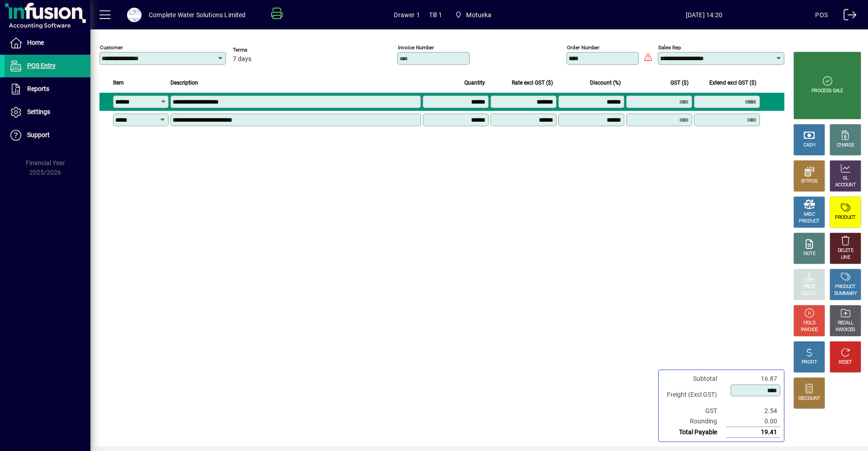 This screenshot has height=451, width=868. I want to click on mat-label: Sales rep, so click(669, 47).